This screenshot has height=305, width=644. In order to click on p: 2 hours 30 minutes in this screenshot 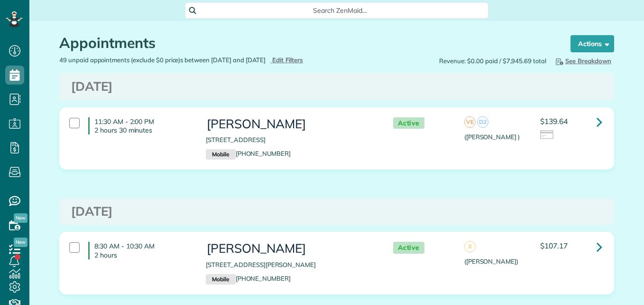, I will do `click(143, 130)`.